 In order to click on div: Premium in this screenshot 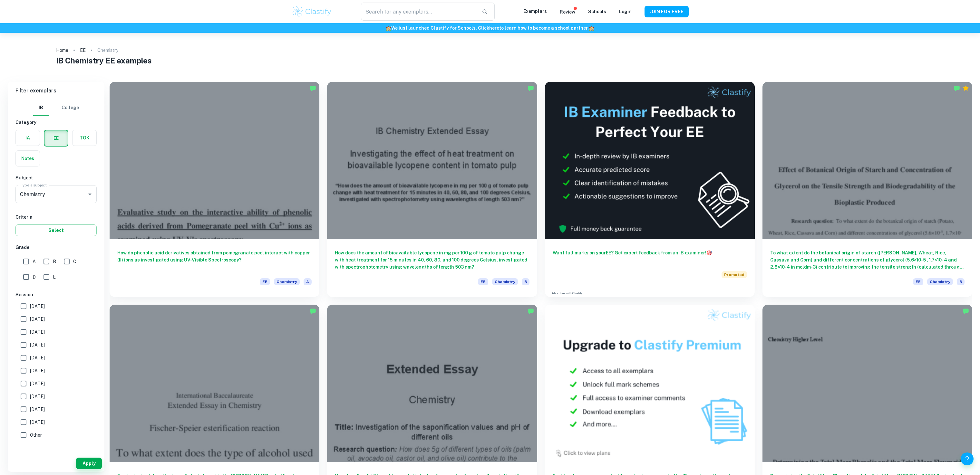, I will do `click(965, 88)`.